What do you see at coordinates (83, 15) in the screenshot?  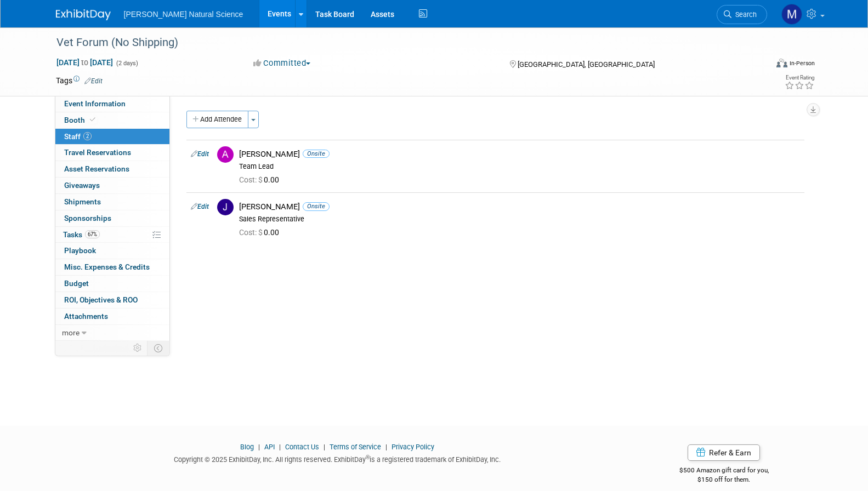 I see `img: ExhibitDay` at bounding box center [83, 15].